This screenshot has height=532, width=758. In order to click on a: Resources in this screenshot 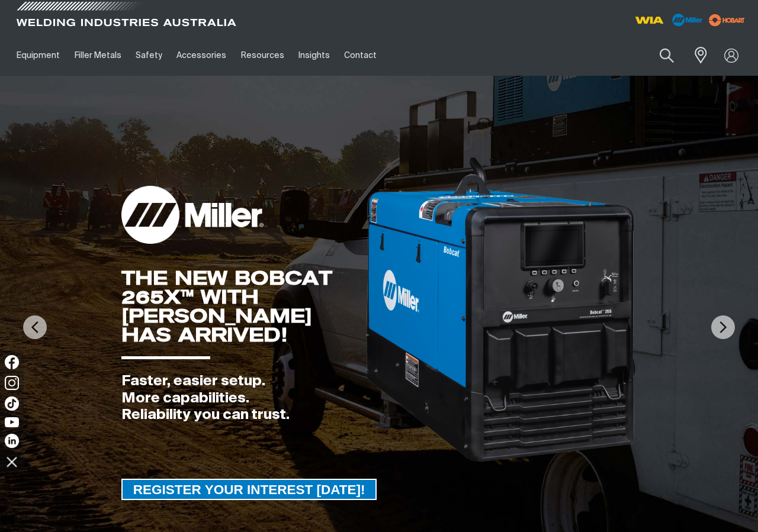, I will do `click(262, 55)`.